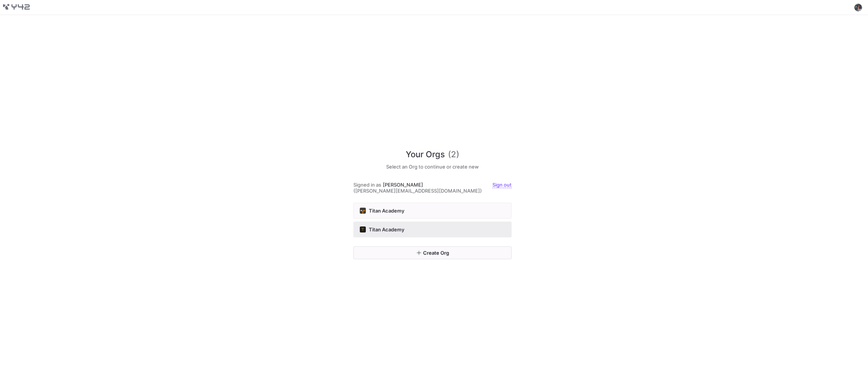 Image resolution: width=868 pixels, height=392 pixels. Describe the element at coordinates (363, 229) in the screenshot. I see `img: https://storage.googleapis.com/y42-prod-data-exchange/images/M4PIZmlr0LOyhR8acEy9Mp195vnbki1rrADR...` at that location.